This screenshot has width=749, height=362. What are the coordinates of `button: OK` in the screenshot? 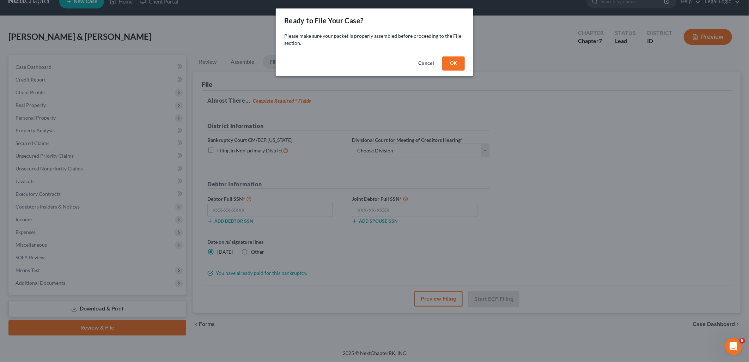 It's located at (454, 64).